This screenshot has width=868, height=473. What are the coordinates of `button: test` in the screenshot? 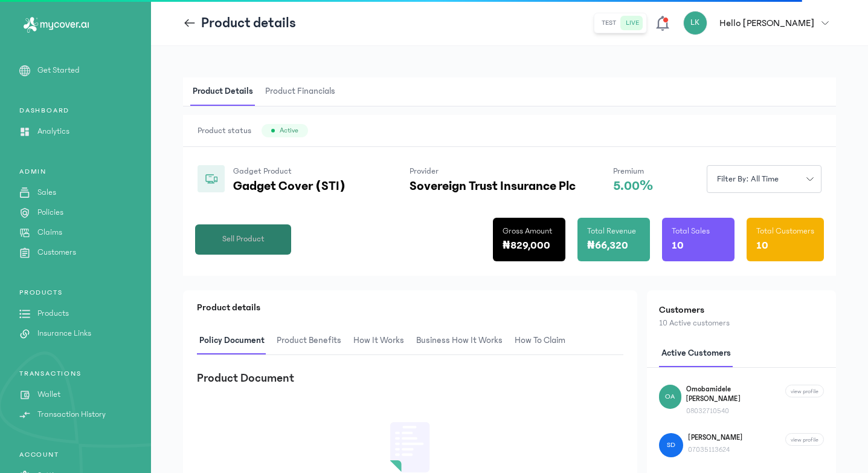 It's located at (609, 23).